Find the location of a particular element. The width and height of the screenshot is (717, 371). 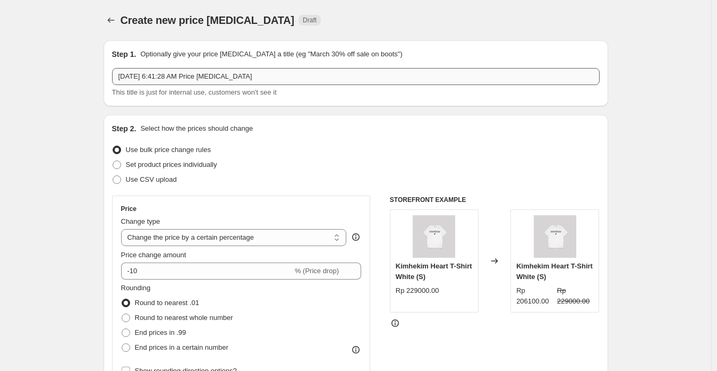

div: Rp 229000.00 is located at coordinates (418, 291).